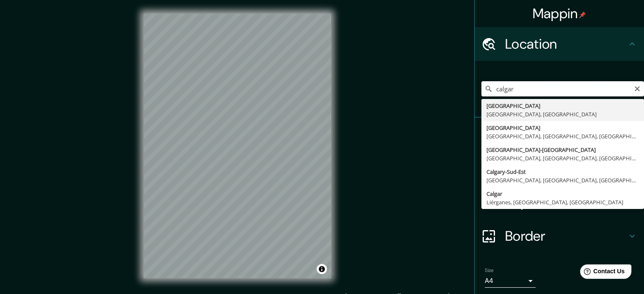 This screenshot has width=644, height=294. What do you see at coordinates (237, 146) in the screenshot?
I see `canvas: Map` at bounding box center [237, 146].